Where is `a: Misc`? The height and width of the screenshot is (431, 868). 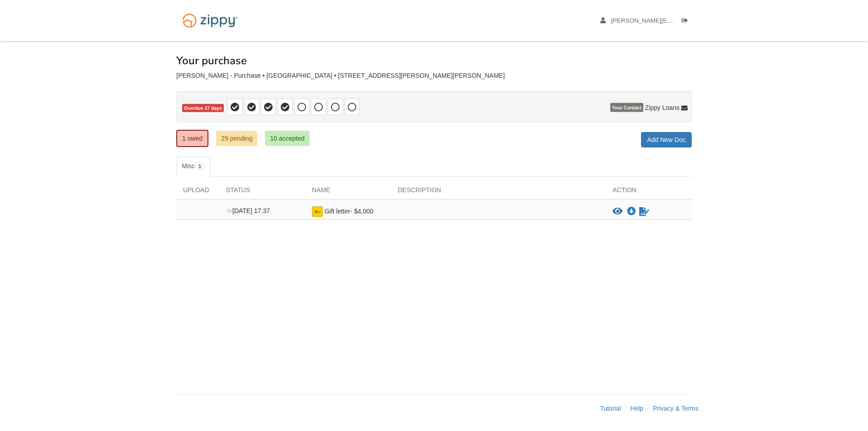
a: Misc is located at coordinates (193, 166).